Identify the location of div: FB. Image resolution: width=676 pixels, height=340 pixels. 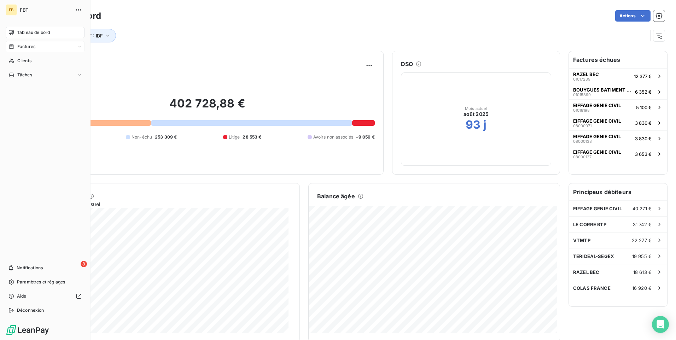
(11, 10).